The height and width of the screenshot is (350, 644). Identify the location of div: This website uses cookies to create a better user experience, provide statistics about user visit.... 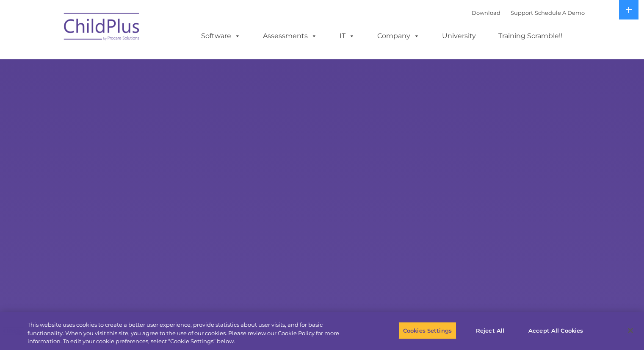
(191, 333).